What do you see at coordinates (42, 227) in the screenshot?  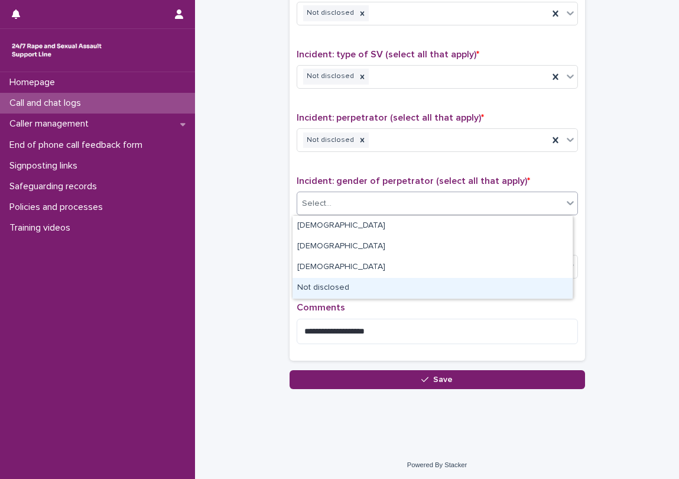 I see `p: Training videos` at bounding box center [42, 227].